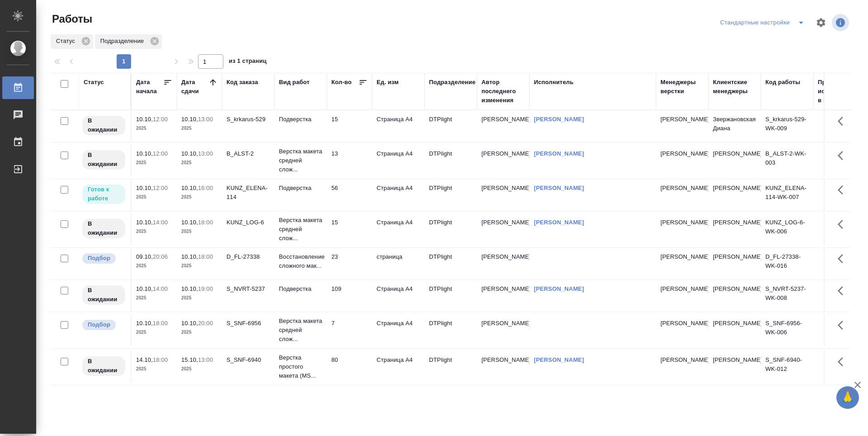 The height and width of the screenshot is (436, 868). Describe the element at coordinates (248, 257) in the screenshot. I see `div: D_FL-27338` at that location.